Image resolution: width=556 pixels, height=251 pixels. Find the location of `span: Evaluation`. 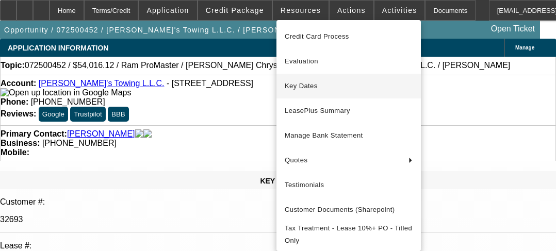

span: Evaluation is located at coordinates (348, 61).